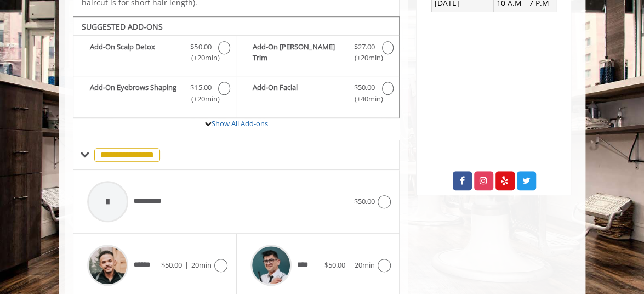  I want to click on span: (+40min ), so click(364, 99).